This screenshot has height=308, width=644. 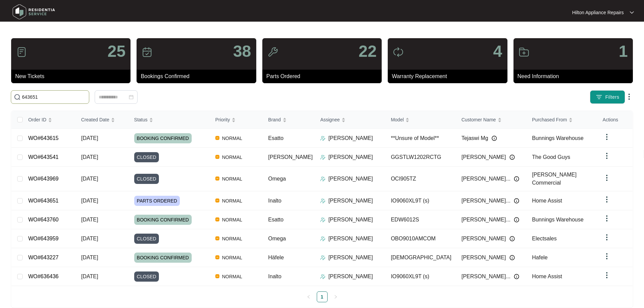 I want to click on th: Purchased From, so click(x=562, y=120).